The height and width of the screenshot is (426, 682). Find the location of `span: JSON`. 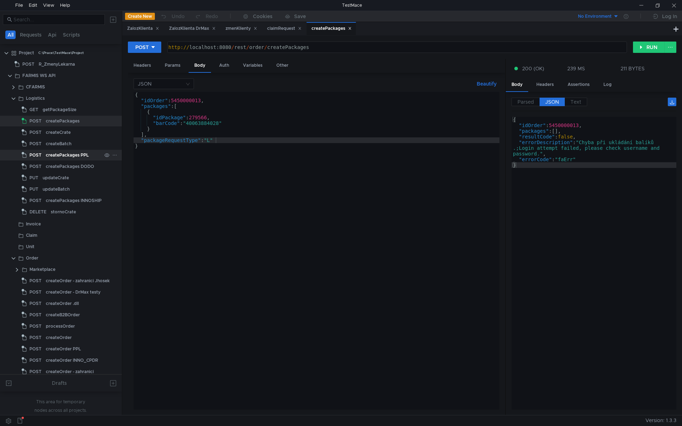

span: JSON is located at coordinates (552, 102).